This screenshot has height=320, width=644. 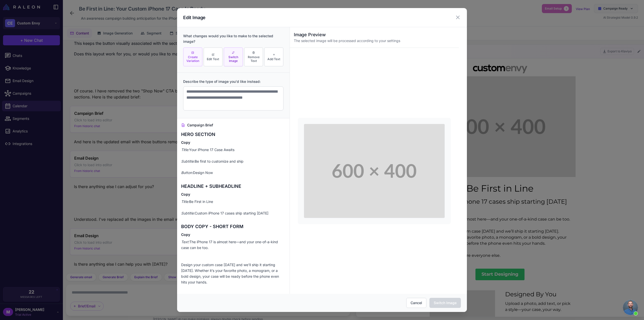 I want to click on div: Upload a photo, add text, or pick a style—your case, your way., so click(x=174, y=246).